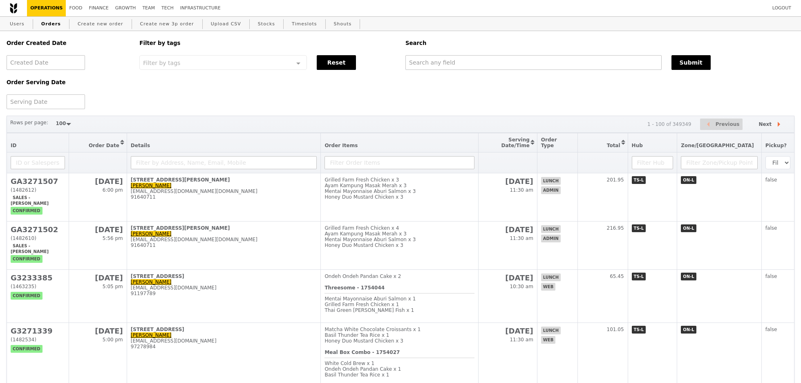  I want to click on div: (1463235), so click(38, 287).